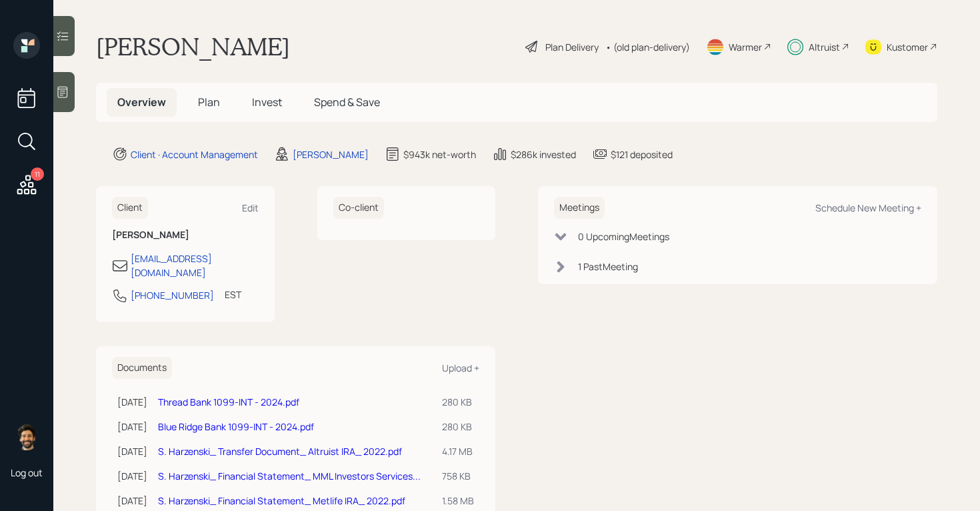  What do you see at coordinates (209, 102) in the screenshot?
I see `span: Plan` at bounding box center [209, 102].